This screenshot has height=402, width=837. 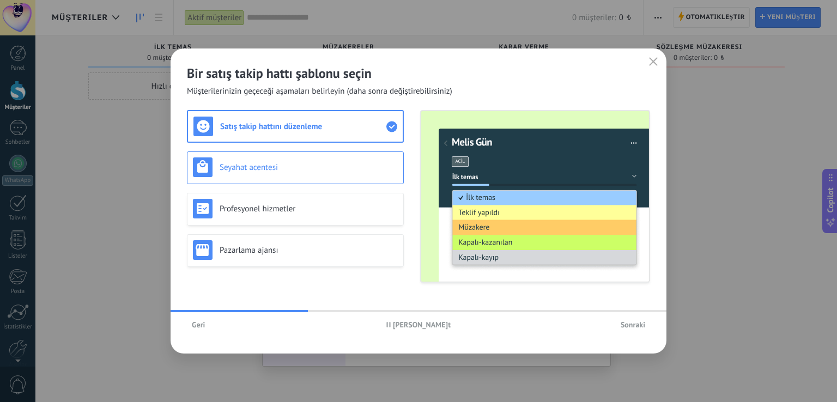 I want to click on span: Geri, so click(x=198, y=325).